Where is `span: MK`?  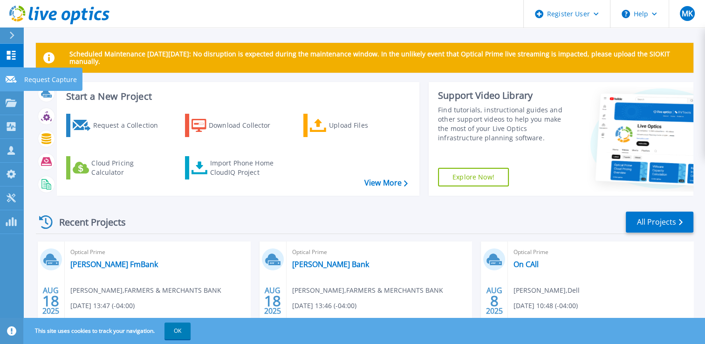 span: MK is located at coordinates (687, 14).